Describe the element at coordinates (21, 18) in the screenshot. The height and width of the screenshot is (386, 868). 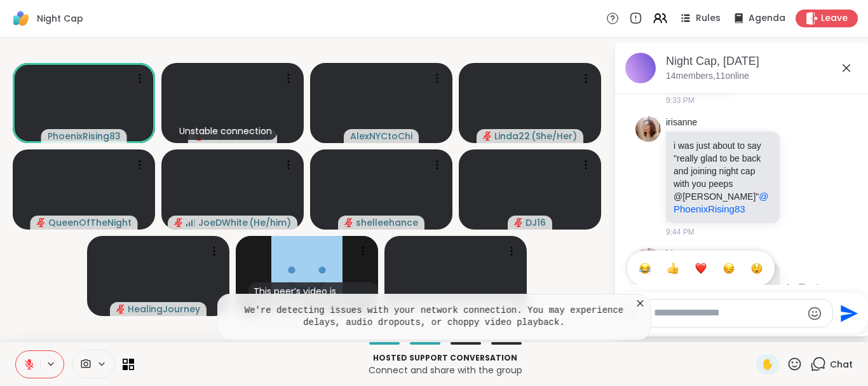
I see `img: ShareWell Logomark` at that location.